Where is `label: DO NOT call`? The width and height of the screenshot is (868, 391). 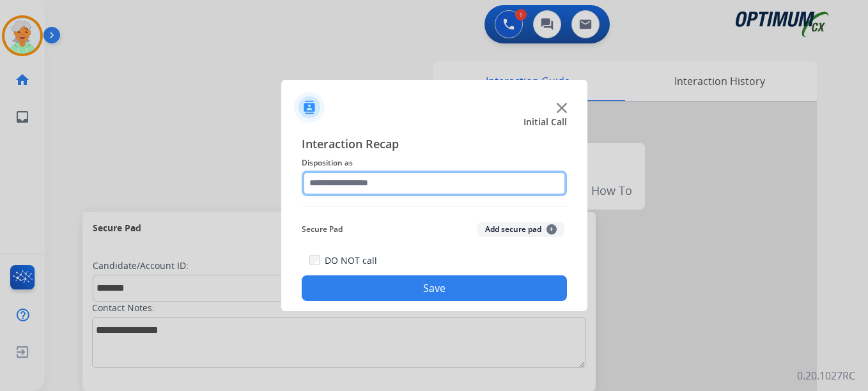
label: DO NOT call is located at coordinates (350, 261).